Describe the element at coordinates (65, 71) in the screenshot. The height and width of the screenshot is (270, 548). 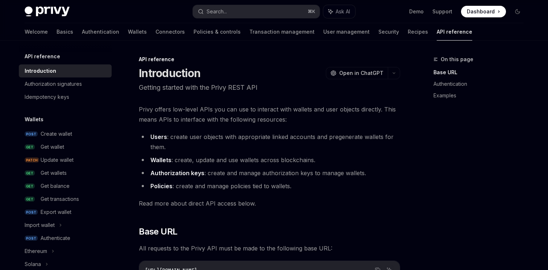
I see `a: Introduction` at that location.